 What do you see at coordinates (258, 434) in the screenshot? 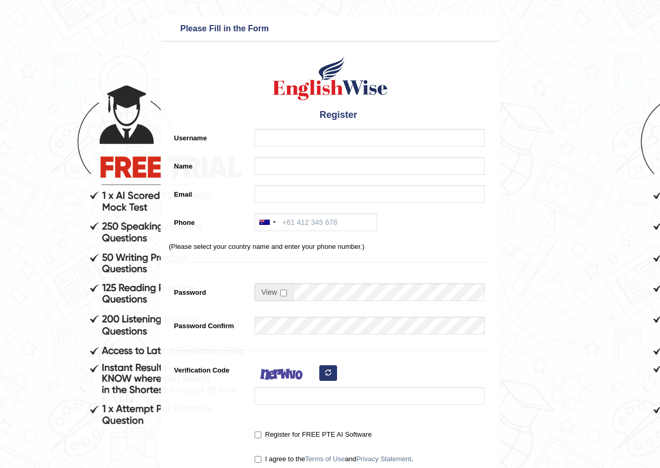
I see `input: Register for FREE PTE AI Software` at bounding box center [258, 434].